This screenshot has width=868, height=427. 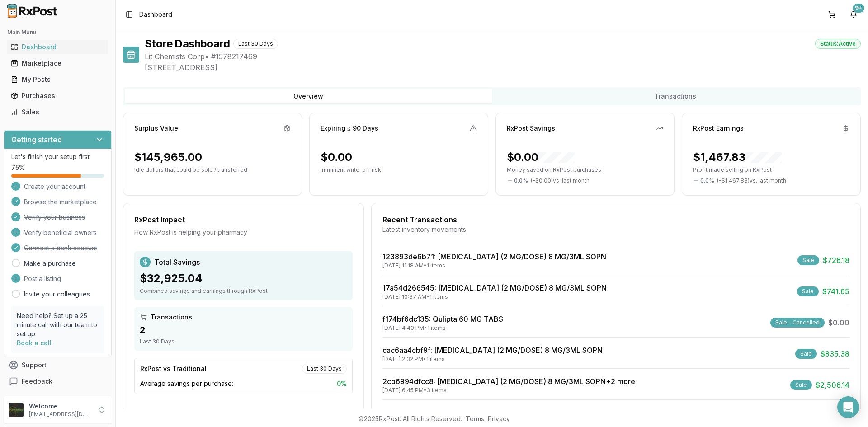 I want to click on a: Book a call, so click(x=34, y=343).